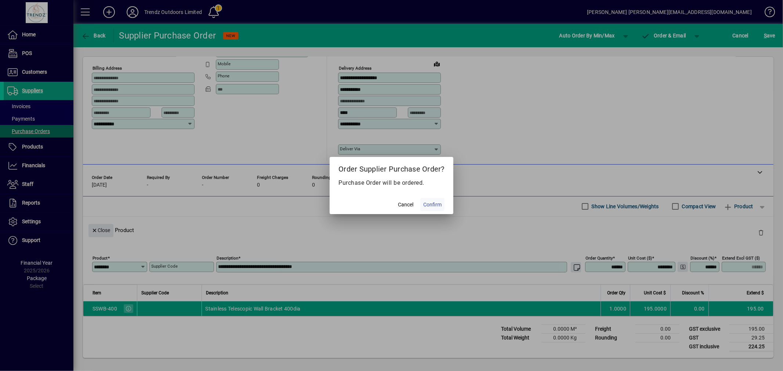 Image resolution: width=783 pixels, height=371 pixels. I want to click on p: Purchase Order will be ordered., so click(391, 183).